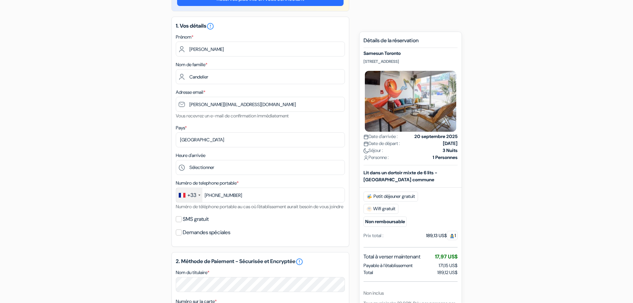 The height and width of the screenshot is (303, 633). I want to click on h5: Samesun Toronto, so click(411, 53).